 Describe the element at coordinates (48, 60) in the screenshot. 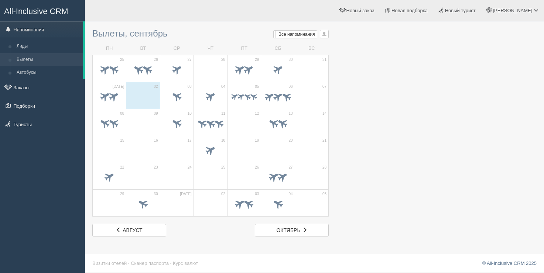

I see `a: Вылеты` at that location.